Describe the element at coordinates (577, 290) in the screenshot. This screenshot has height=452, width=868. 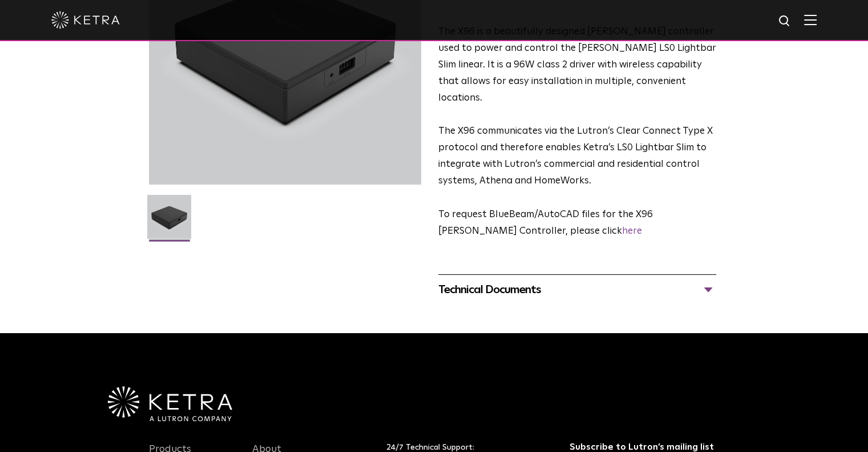
I see `div: Technical Documents` at that location.